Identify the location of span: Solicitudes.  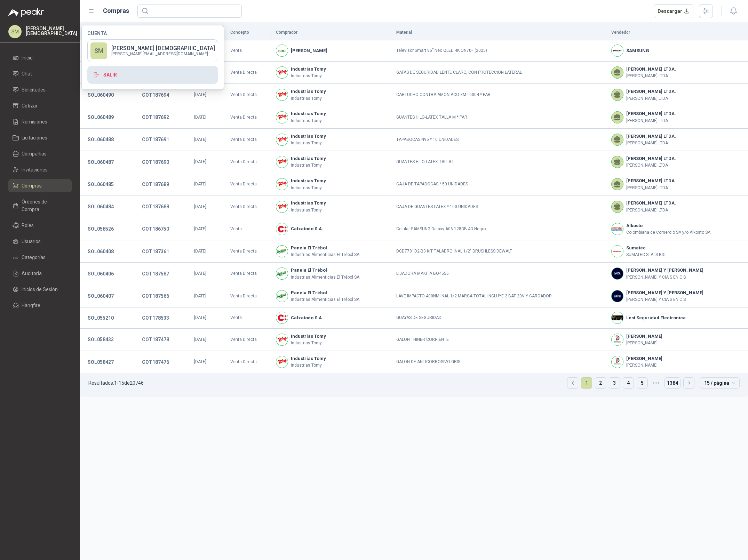
(33, 90).